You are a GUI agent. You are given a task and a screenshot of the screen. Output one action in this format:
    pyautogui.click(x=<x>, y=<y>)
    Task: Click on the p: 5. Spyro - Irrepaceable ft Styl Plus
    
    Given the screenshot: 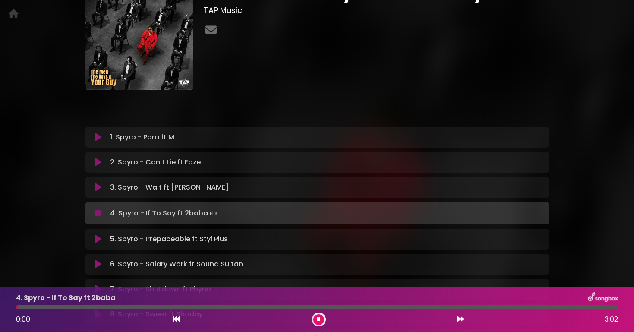 What is the action you would take?
    pyautogui.click(x=169, y=239)
    